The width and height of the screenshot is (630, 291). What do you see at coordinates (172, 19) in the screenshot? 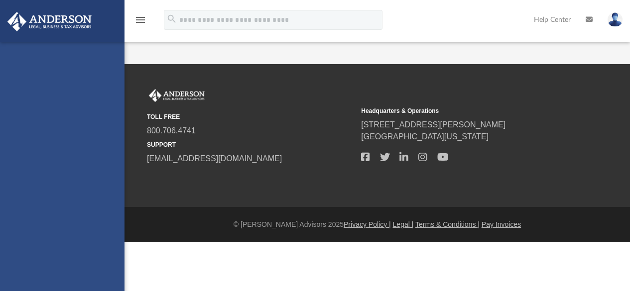
I see `i: search` at bounding box center [172, 19].